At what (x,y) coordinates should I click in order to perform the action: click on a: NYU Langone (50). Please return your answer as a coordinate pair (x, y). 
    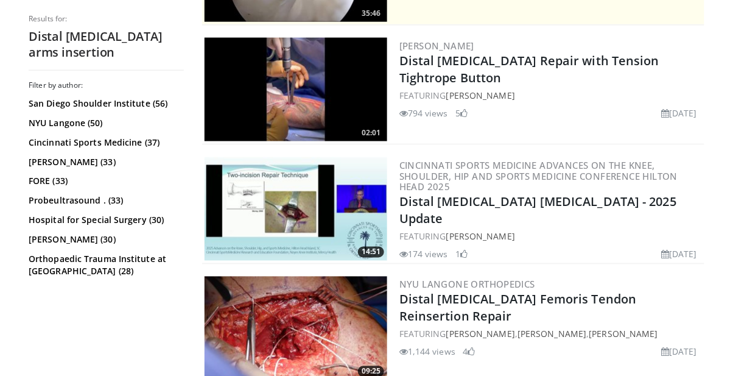
    Looking at the image, I should click on (105, 123).